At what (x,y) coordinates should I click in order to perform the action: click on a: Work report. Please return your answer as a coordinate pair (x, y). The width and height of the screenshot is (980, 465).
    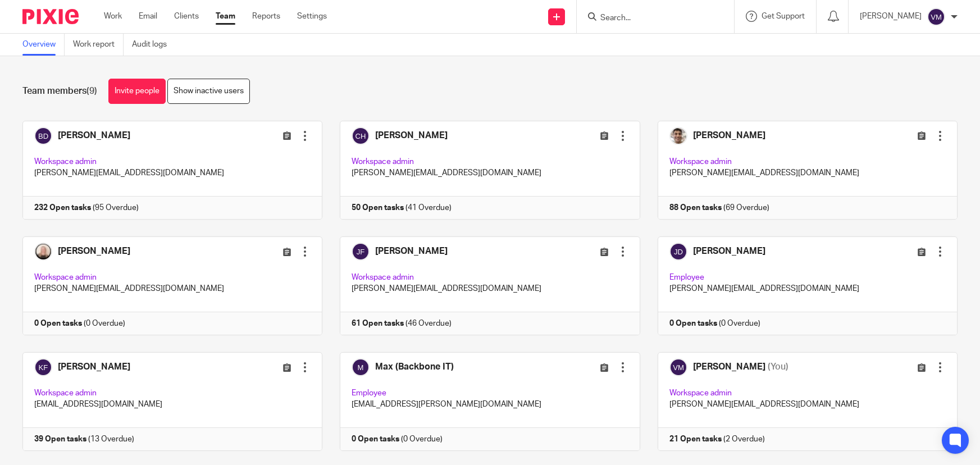
    Looking at the image, I should click on (98, 45).